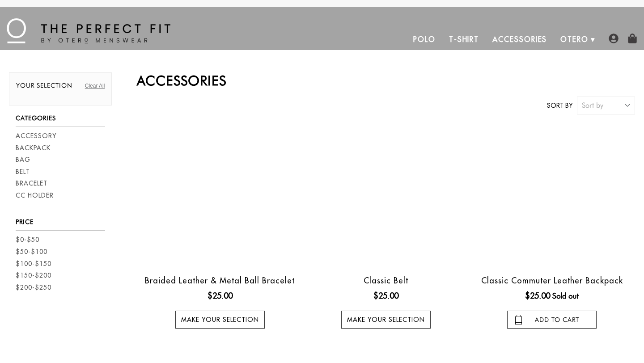 The image size is (644, 363). What do you see at coordinates (61, 120) in the screenshot?
I see `h3: Categories` at bounding box center [61, 120].